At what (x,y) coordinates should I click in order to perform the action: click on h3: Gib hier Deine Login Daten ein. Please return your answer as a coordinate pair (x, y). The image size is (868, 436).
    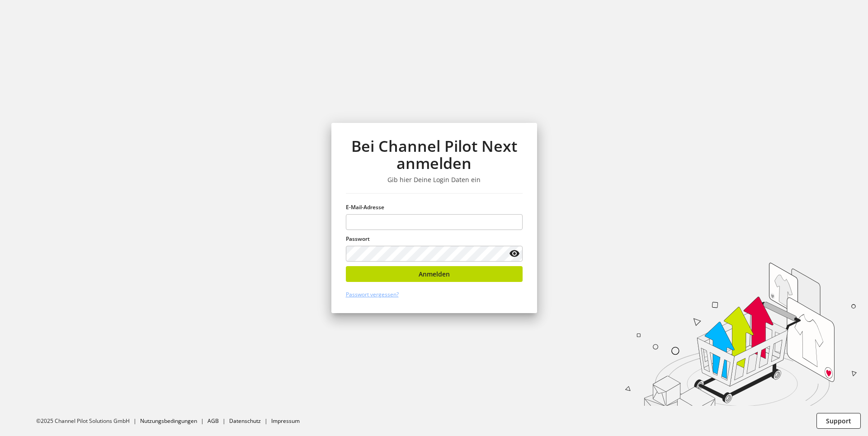
    Looking at the image, I should click on (434, 180).